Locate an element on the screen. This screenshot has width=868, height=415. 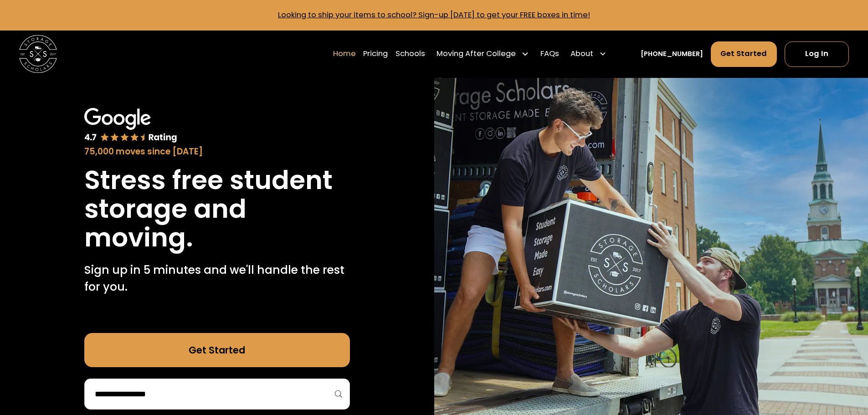
p: Sign up in 5 minutes and we'll handle the rest for you. is located at coordinates (217, 278).